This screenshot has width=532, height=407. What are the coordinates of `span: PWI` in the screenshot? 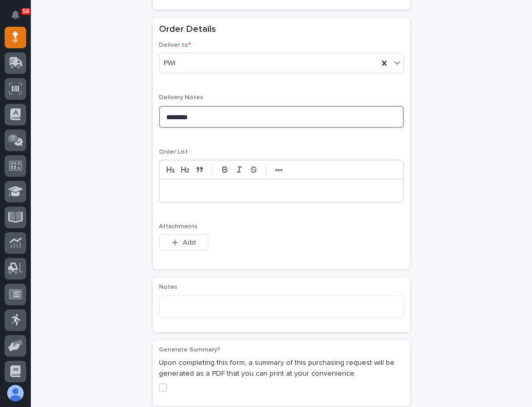 It's located at (169, 63).